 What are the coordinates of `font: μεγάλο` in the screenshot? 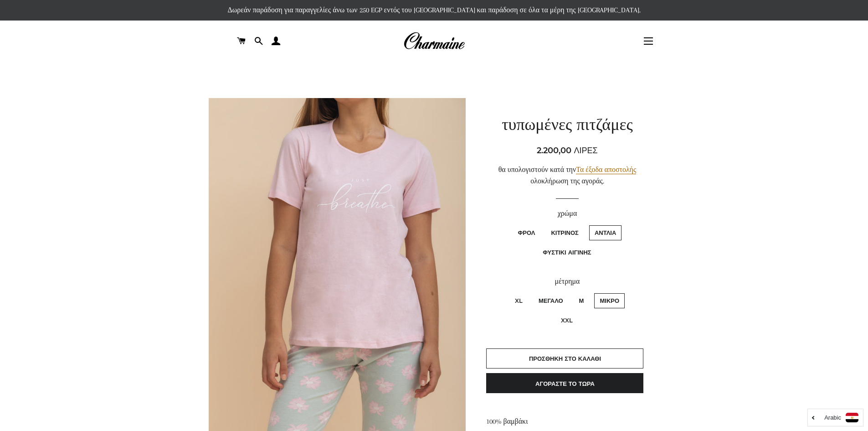 It's located at (551, 300).